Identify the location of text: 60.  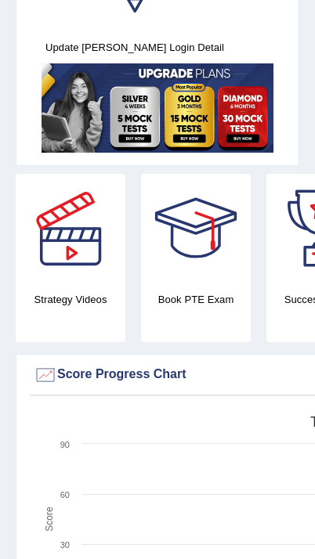
(65, 495).